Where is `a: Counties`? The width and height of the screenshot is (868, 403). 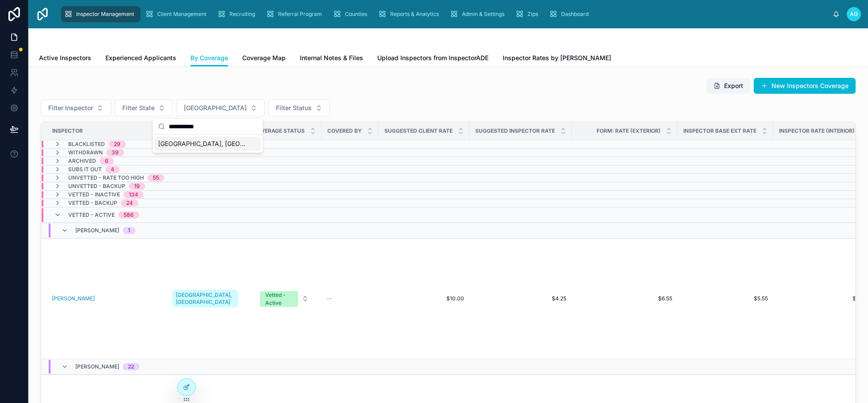
a: Counties is located at coordinates (351, 14).